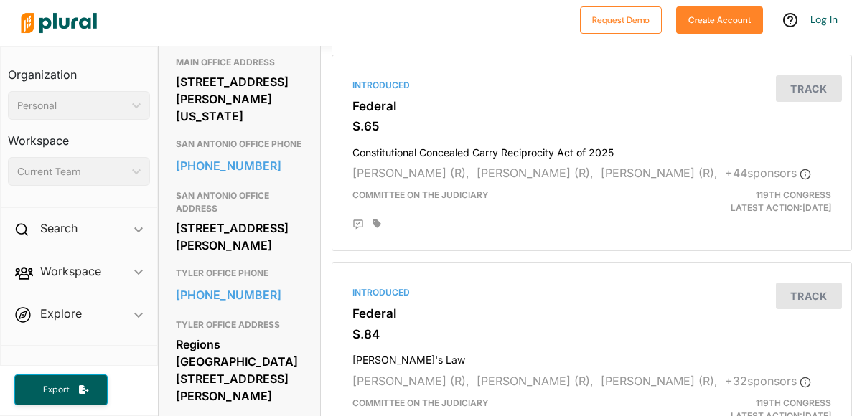 The width and height of the screenshot is (852, 416). I want to click on h3: MAIN OFFICE ADDRESS, so click(239, 62).